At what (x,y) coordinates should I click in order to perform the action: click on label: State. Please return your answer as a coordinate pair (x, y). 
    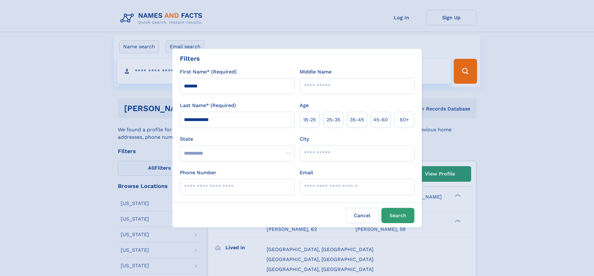
    Looking at the image, I should click on (237, 139).